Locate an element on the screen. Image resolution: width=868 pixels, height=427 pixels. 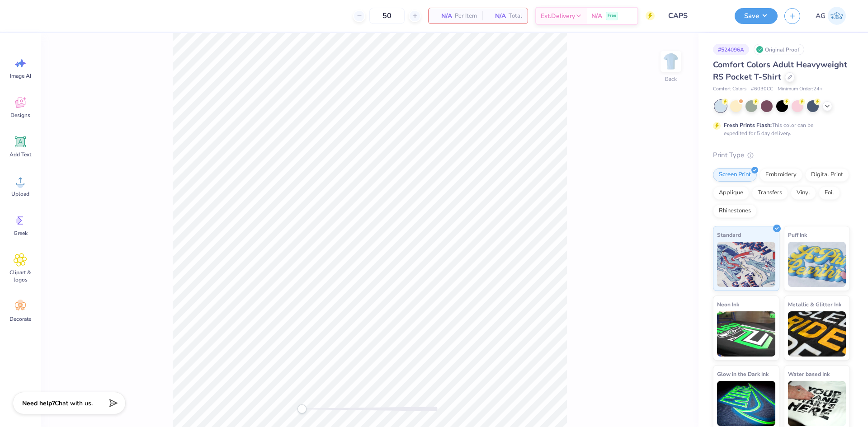
div: Accessibility label is located at coordinates (302, 409).